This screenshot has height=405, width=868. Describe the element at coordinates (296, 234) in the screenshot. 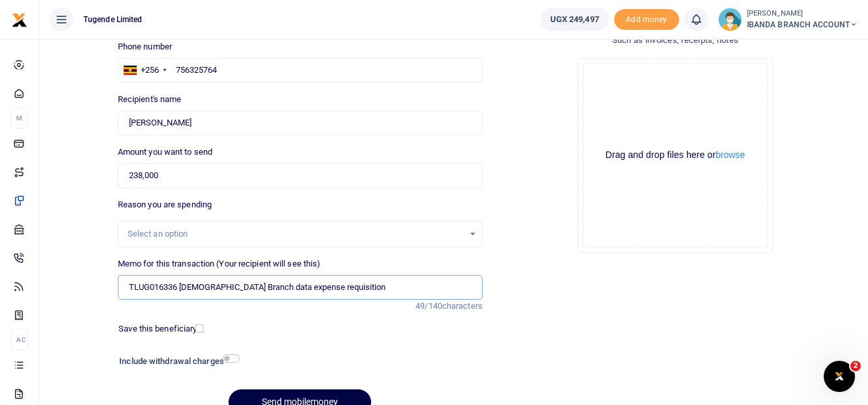

I see `div: Select an option` at that location.